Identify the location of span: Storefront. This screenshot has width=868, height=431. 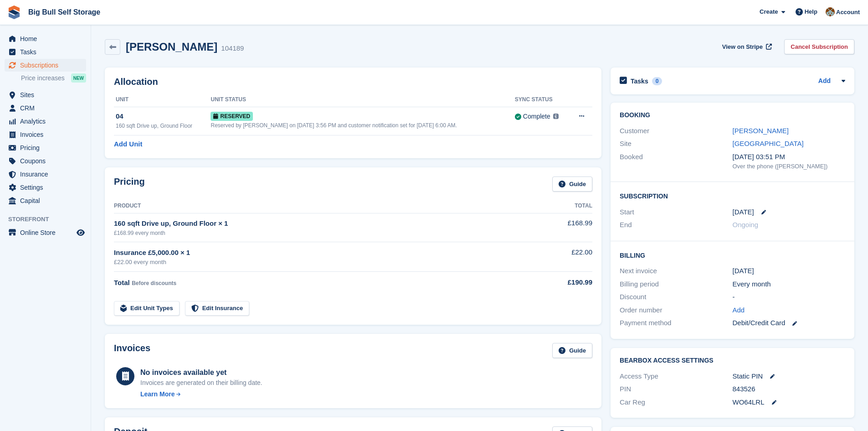
(49, 219).